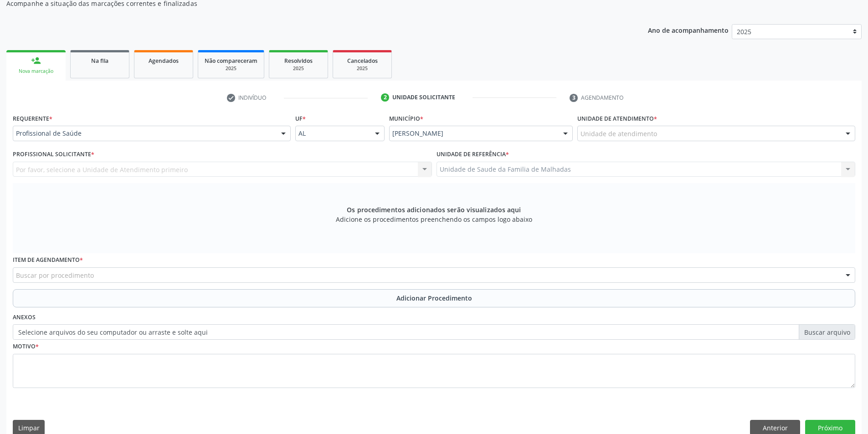 The image size is (868, 434). I want to click on label: Município, so click(406, 118).